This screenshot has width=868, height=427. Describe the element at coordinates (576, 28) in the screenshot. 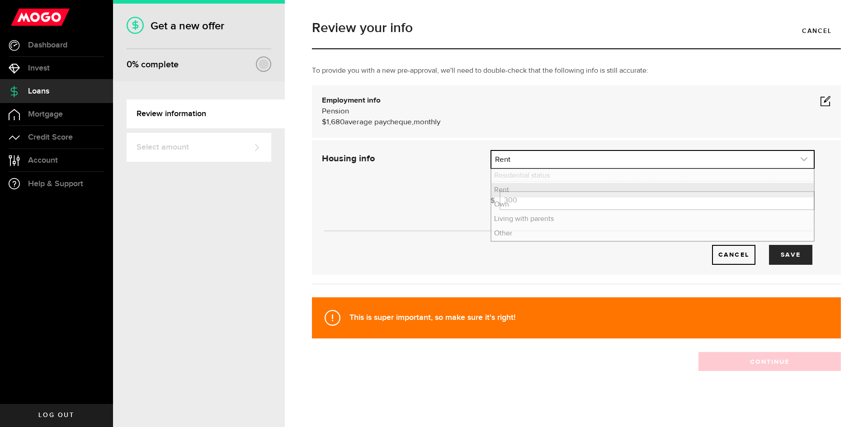

I see `h1: Review your info` at that location.